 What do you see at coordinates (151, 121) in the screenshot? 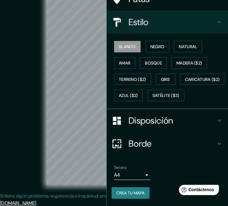
I see `font: Disposición` at bounding box center [151, 121].